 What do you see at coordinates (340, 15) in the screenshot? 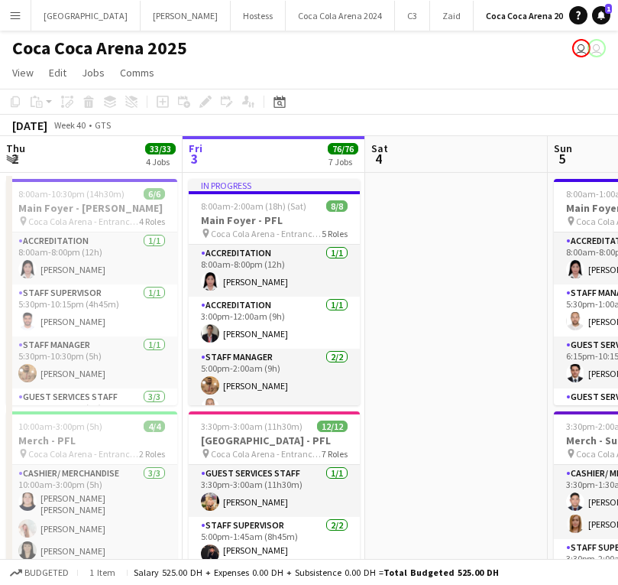
I see `button: Coca Cola Arena 2024` at bounding box center [340, 15].